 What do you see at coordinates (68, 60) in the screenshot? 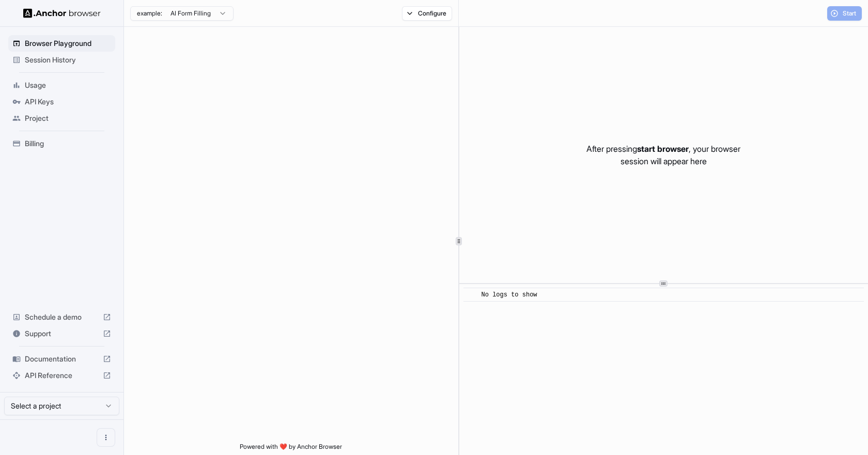
I see `span: Session History` at bounding box center [68, 60].